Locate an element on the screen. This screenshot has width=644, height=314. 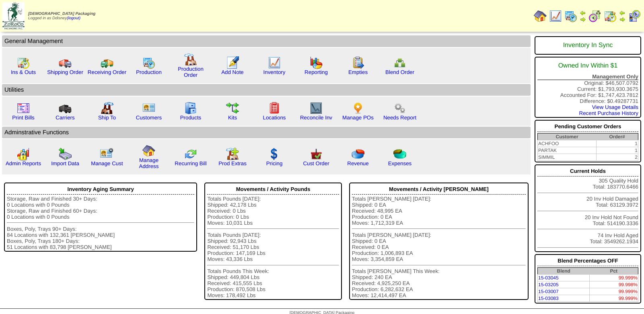
div: Movements / Activity Pounds is located at coordinates (273, 190).